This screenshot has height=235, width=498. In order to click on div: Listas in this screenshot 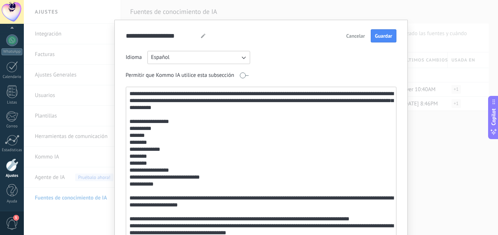, I will do `click(12, 103)`.